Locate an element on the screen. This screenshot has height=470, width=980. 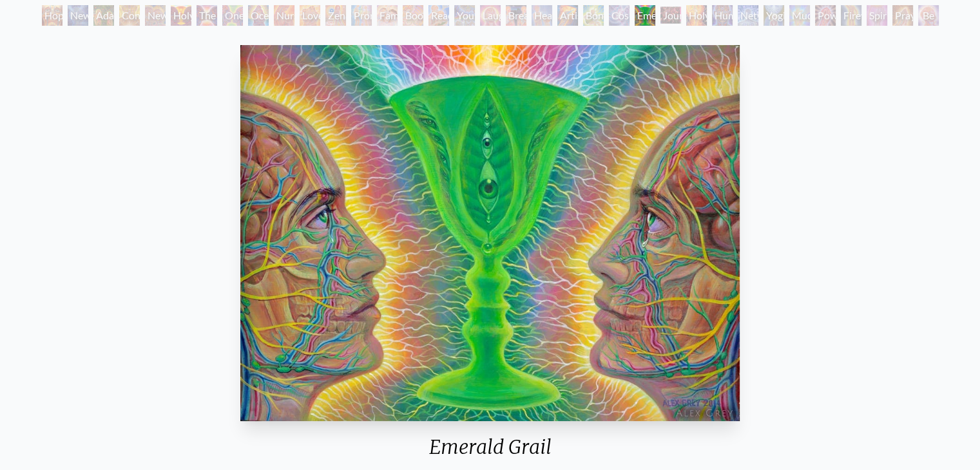
div: The Kiss is located at coordinates (207, 15).